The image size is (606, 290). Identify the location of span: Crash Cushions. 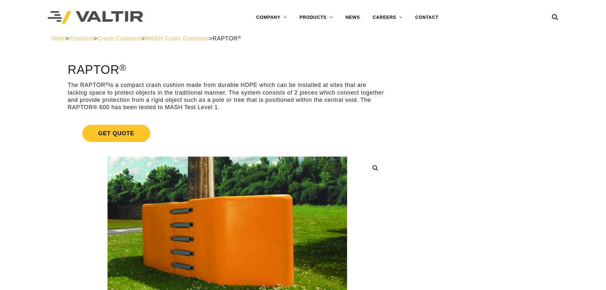
(119, 39).